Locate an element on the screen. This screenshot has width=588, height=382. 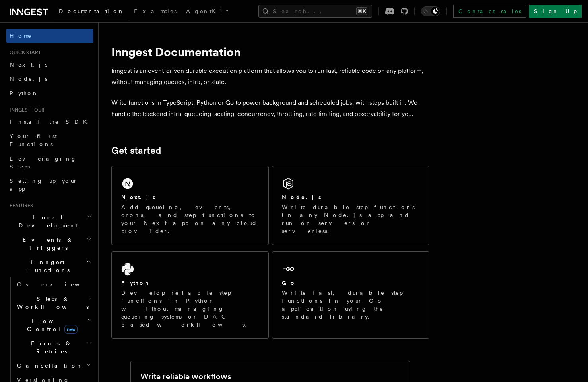
p: Inngest is an event-driven durable execution platform that allows you to run fast, reliable code ... is located at coordinates (270, 76).